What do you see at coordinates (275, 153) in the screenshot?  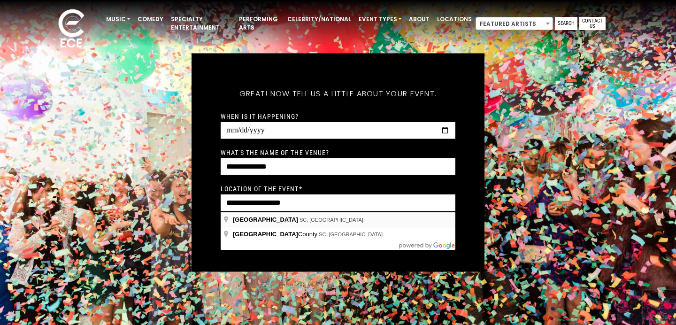 I see `label: What's the name of the venue?` at bounding box center [275, 153].